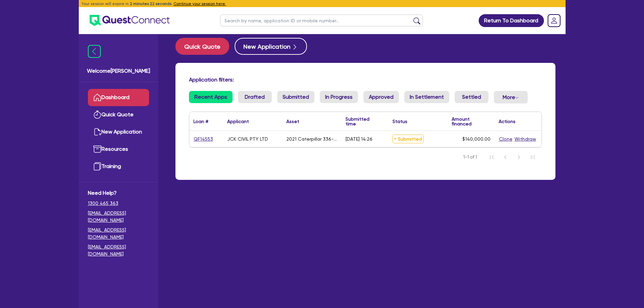  I want to click on div: Submitted time, so click(362, 121).